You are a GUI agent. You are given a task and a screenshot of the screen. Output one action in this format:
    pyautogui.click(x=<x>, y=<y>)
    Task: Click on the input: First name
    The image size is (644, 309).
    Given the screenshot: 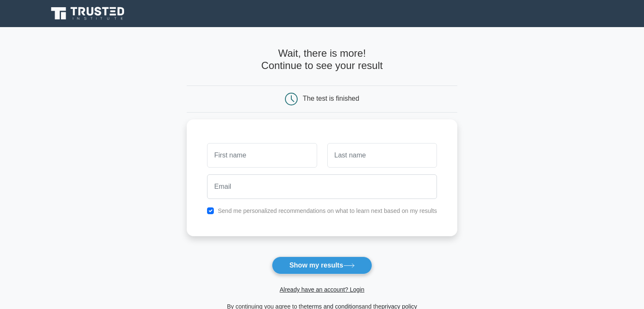 What is the action you would take?
    pyautogui.click(x=262, y=155)
    